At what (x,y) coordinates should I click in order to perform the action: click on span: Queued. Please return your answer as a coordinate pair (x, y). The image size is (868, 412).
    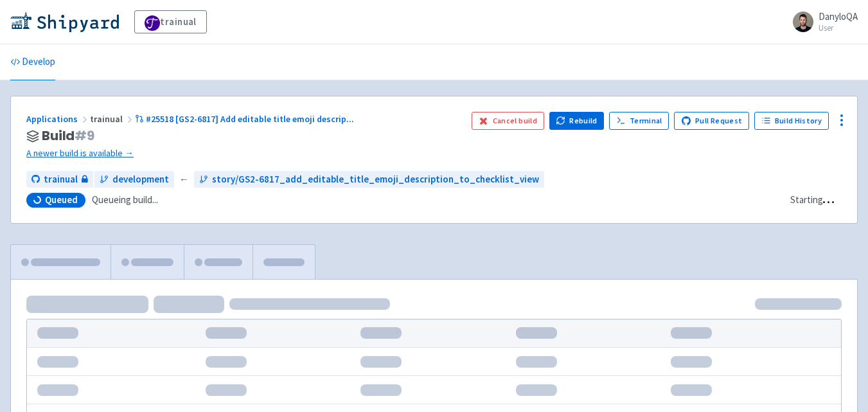
    Looking at the image, I should click on (61, 200).